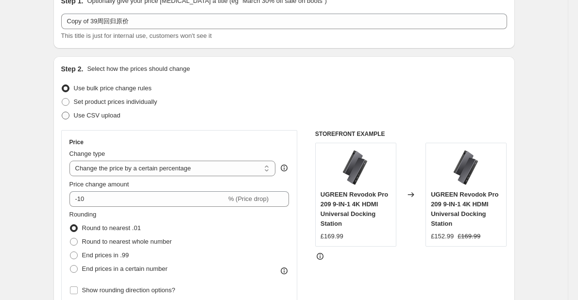 Image resolution: width=578 pixels, height=300 pixels. What do you see at coordinates (116, 102) in the screenshot?
I see `span: Set product prices individually` at bounding box center [116, 102].